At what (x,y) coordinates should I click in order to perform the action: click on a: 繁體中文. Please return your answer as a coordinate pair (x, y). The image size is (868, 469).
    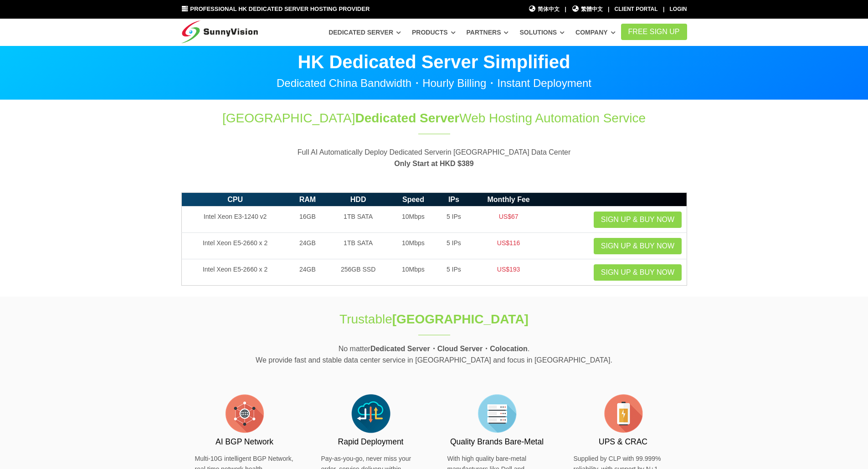
    Looking at the image, I should click on (587, 9).